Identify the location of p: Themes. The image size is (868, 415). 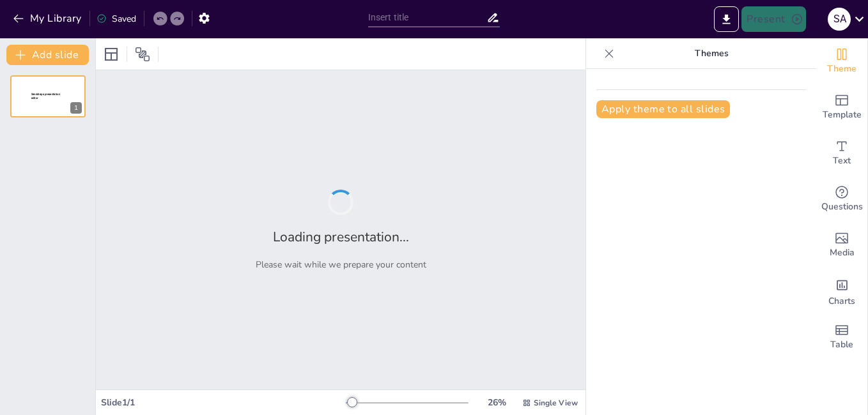
(712, 54).